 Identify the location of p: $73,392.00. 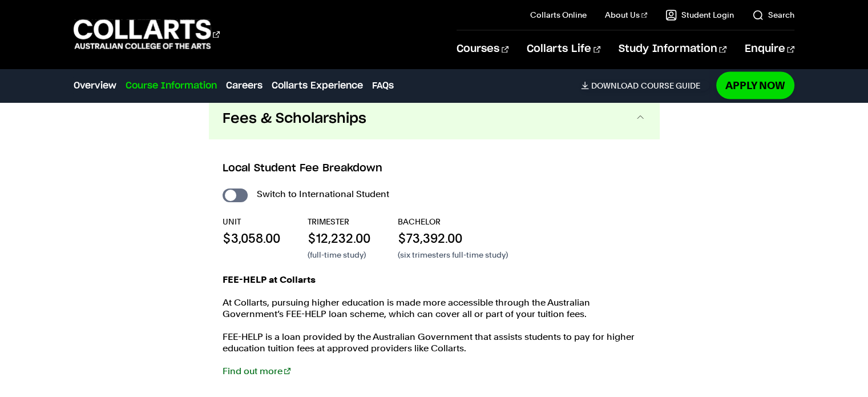
(452, 238).